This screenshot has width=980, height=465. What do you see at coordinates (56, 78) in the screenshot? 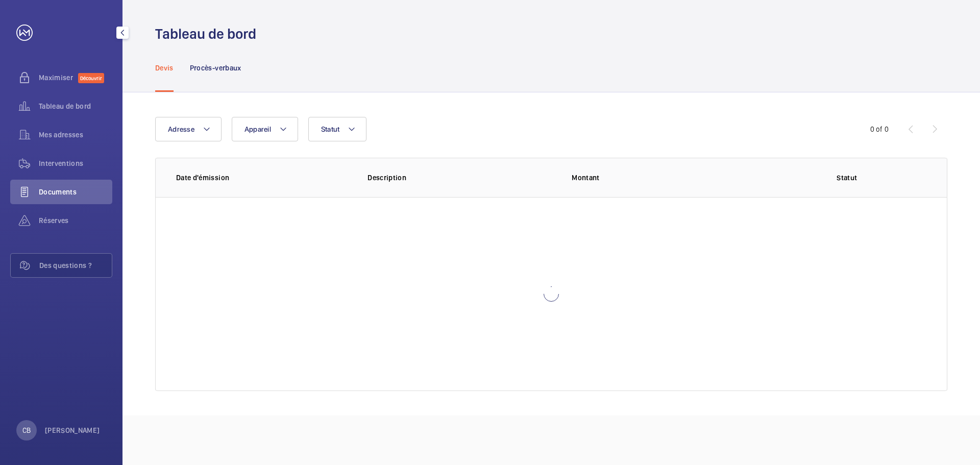
I see `font: Maximiser` at bounding box center [56, 78].